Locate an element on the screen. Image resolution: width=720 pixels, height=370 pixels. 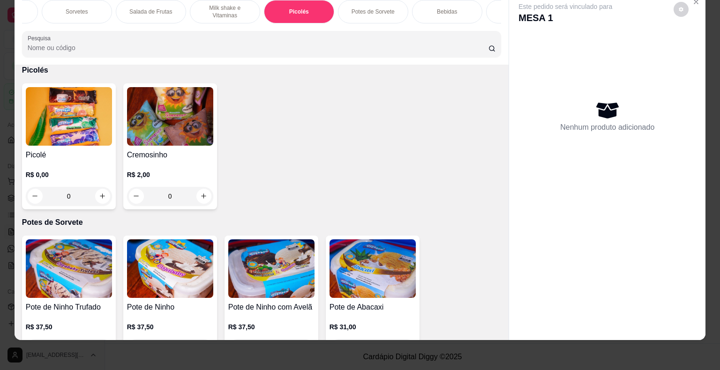
p: Sorvetes is located at coordinates (76, 12).